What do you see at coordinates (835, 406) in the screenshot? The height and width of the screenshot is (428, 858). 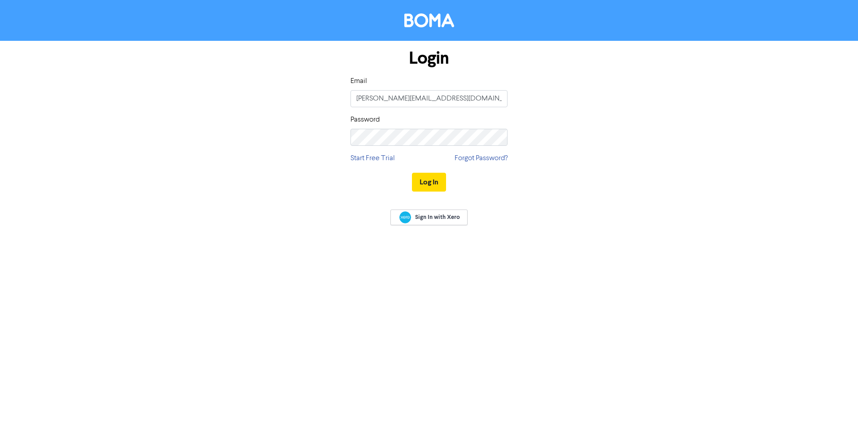 I see `div: Chat Widget` at bounding box center [835, 406].